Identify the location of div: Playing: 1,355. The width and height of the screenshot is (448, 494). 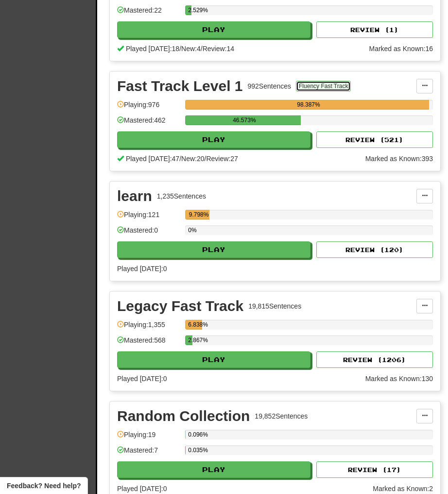
(149, 328).